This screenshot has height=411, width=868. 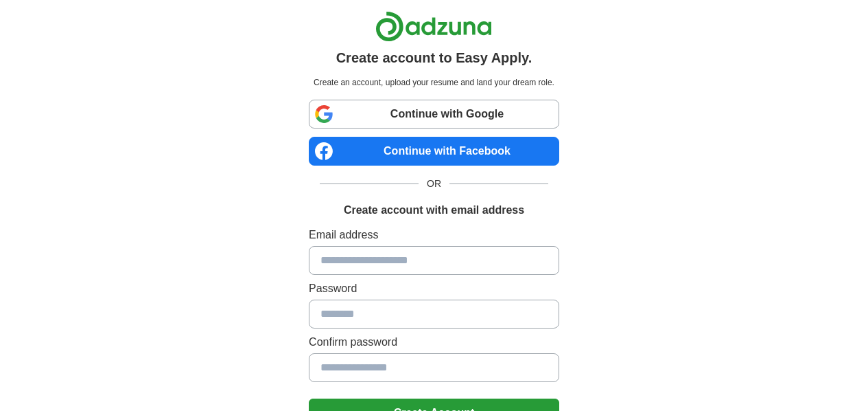 What do you see at coordinates (434, 151) in the screenshot?
I see `a: Continue with Facebook` at bounding box center [434, 151].